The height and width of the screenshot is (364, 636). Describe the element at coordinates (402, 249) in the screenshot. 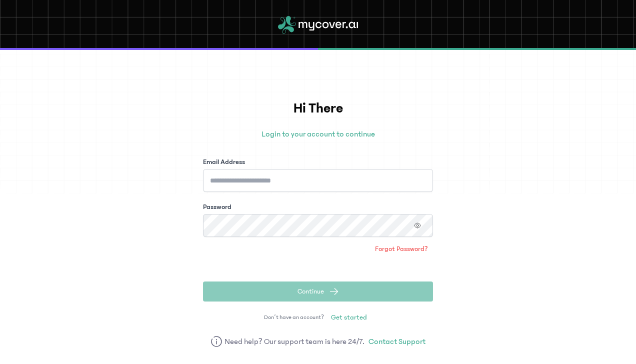

I see `a: Forgot Password?` at that location.